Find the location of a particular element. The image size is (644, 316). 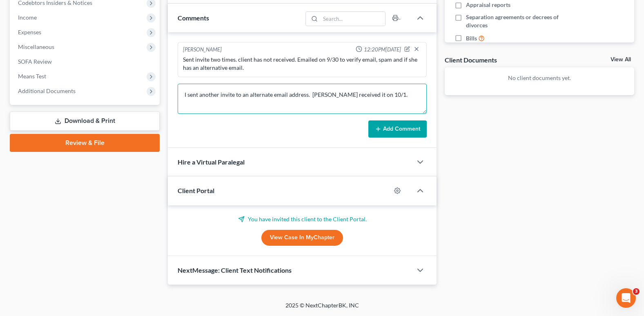

div: Sent invite two times. client has not received. Emailed on 9/30 to verify email, spam and if she ... is located at coordinates (302, 63).